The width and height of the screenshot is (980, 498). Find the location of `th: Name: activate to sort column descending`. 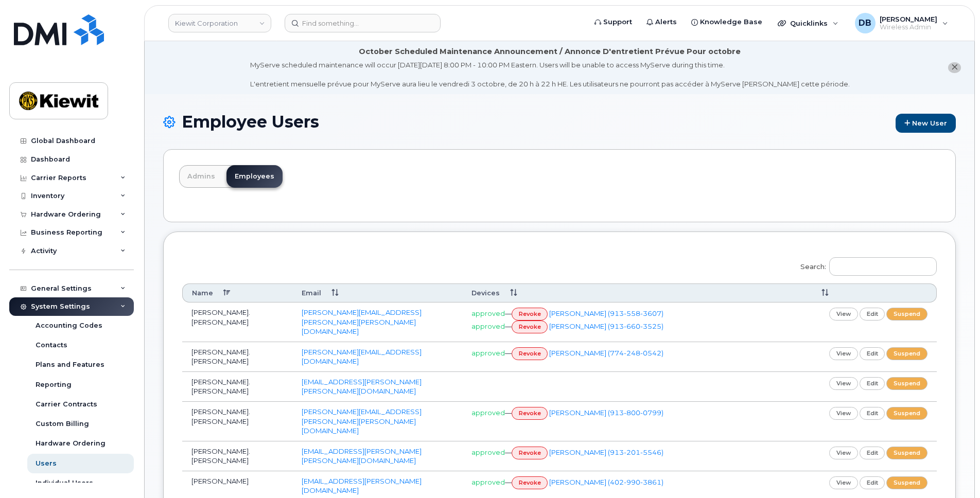

th: Name: activate to sort column descending is located at coordinates (237, 293).